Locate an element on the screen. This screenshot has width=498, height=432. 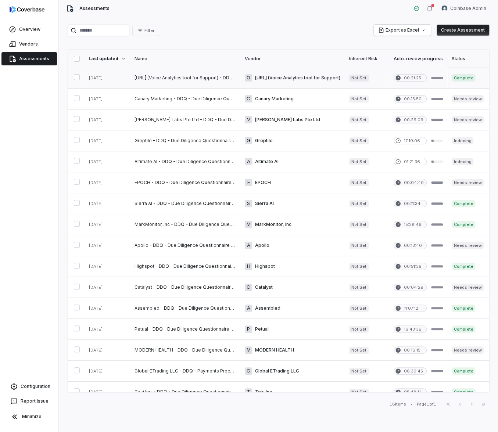
span: Configuration is located at coordinates (35, 386).